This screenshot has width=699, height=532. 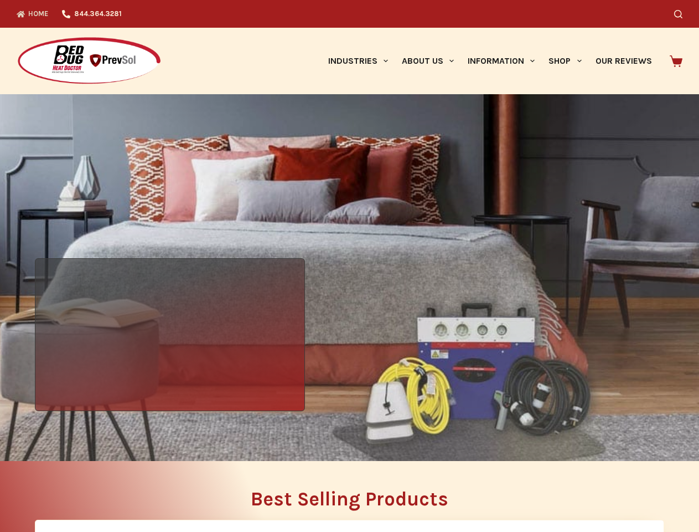 What do you see at coordinates (358, 61) in the screenshot?
I see `a: Industries` at bounding box center [358, 61].